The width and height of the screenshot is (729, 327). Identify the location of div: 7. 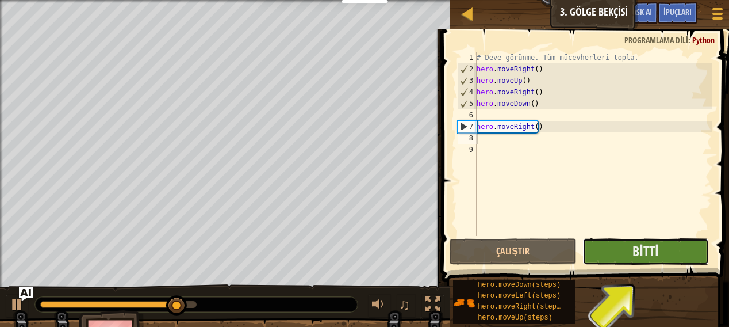
(468, 127).